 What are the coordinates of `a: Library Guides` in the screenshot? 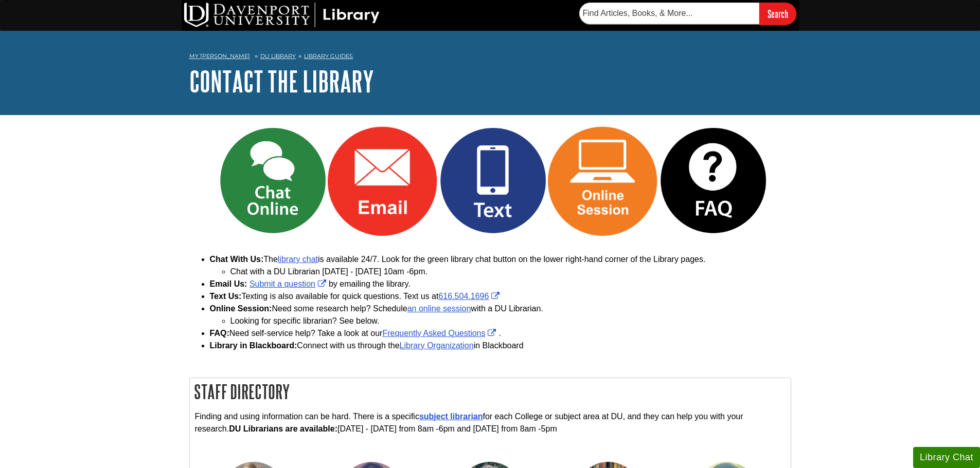 It's located at (328, 56).